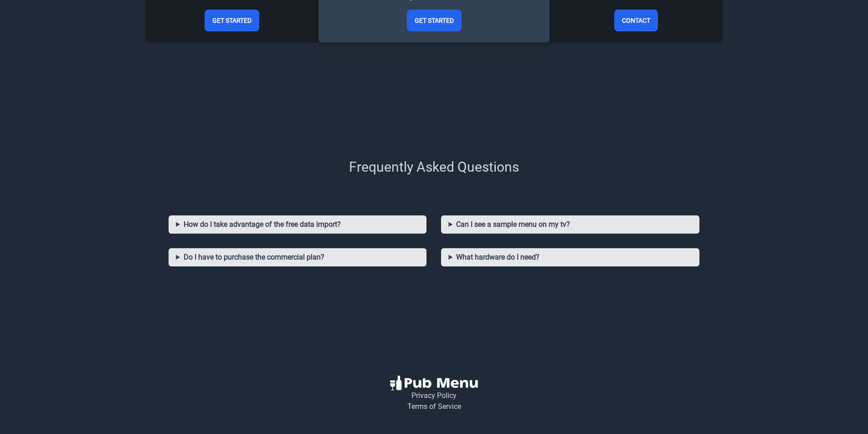 Image resolution: width=868 pixels, height=434 pixels. I want to click on a: Privacy Policy, so click(434, 396).